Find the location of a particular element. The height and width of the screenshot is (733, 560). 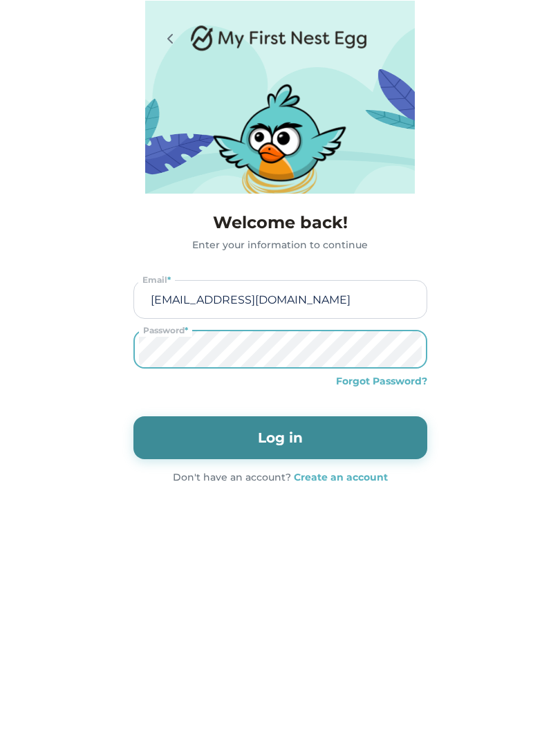

div: Password is located at coordinates (165, 330).